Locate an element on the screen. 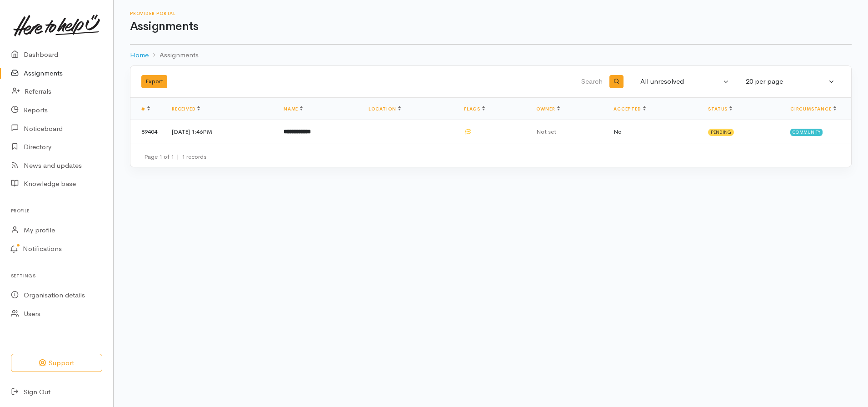 The width and height of the screenshot is (868, 407). span: Pending is located at coordinates (721, 132).